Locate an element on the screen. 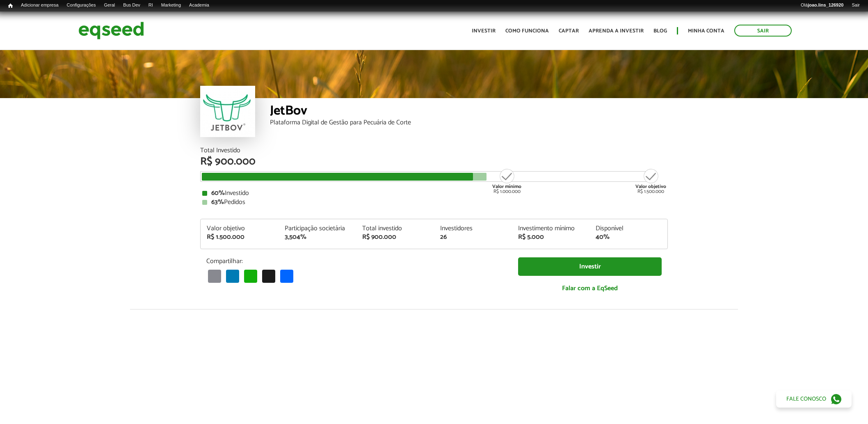  div: Pedidos is located at coordinates (434, 202).